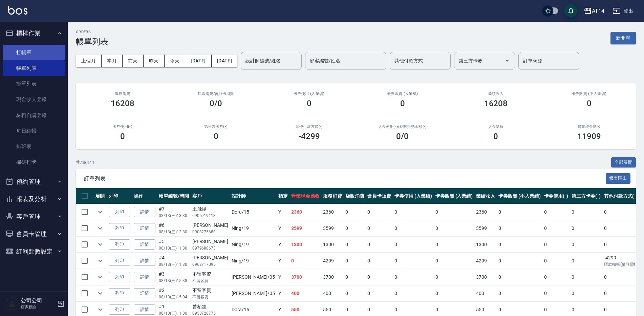 The width and height of the screenshot is (644, 316). Describe the element at coordinates (216, 103) in the screenshot. I see `h3: 0/0` at that location.